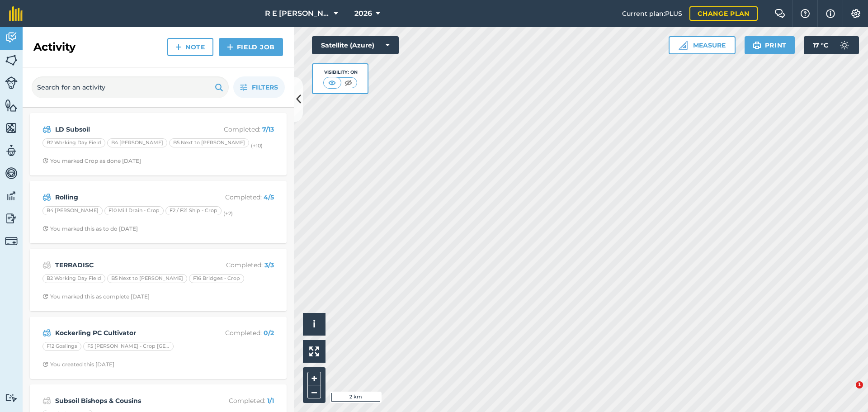 The width and height of the screenshot is (868, 412). What do you see at coordinates (314, 324) in the screenshot?
I see `span: i` at bounding box center [314, 324].